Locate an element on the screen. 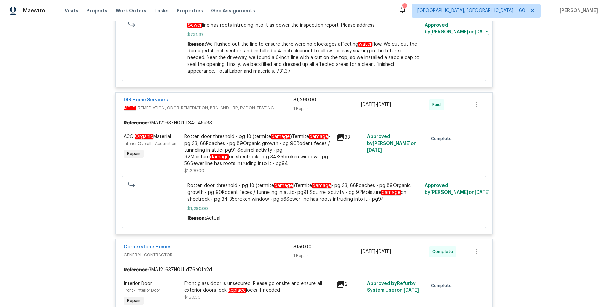  div: 2 is located at coordinates (350, 284).